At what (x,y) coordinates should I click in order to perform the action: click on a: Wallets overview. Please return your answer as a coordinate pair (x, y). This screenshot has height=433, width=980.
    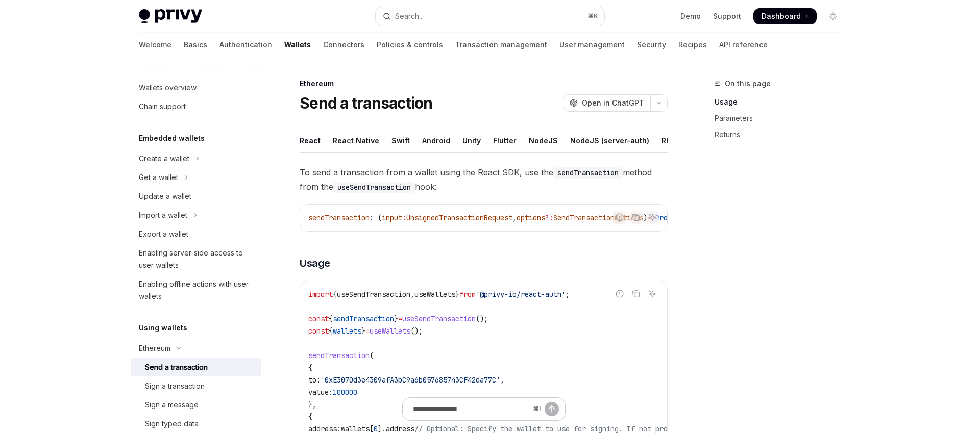
    Looking at the image, I should click on (196, 88).